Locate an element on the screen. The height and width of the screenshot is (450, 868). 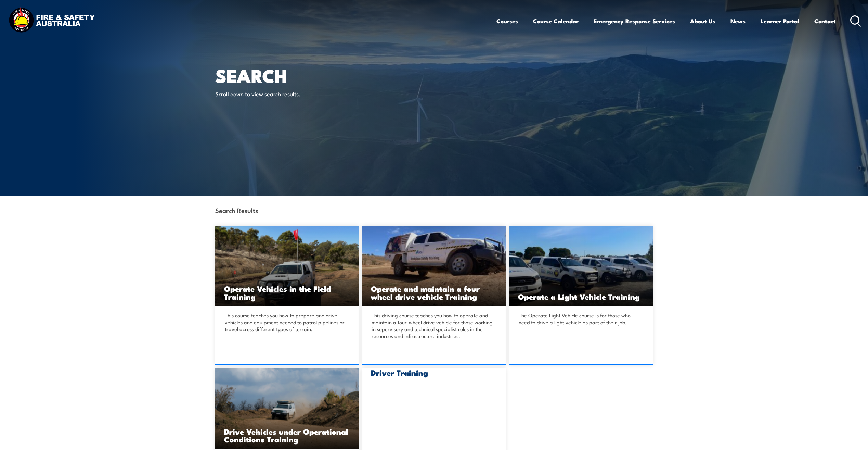
a: Operate a Light Vehicle Training is located at coordinates (581, 266).